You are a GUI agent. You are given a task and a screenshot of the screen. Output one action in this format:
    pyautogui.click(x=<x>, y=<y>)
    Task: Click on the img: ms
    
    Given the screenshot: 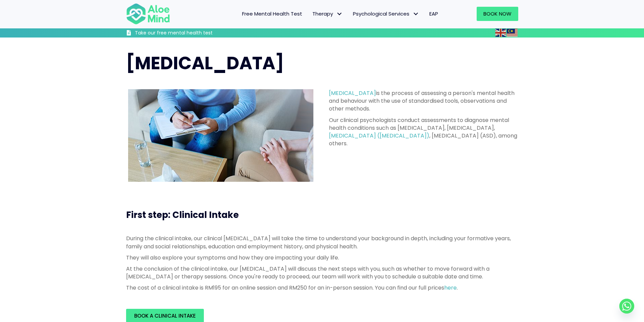 What is the action you would take?
    pyautogui.click(x=512, y=33)
    